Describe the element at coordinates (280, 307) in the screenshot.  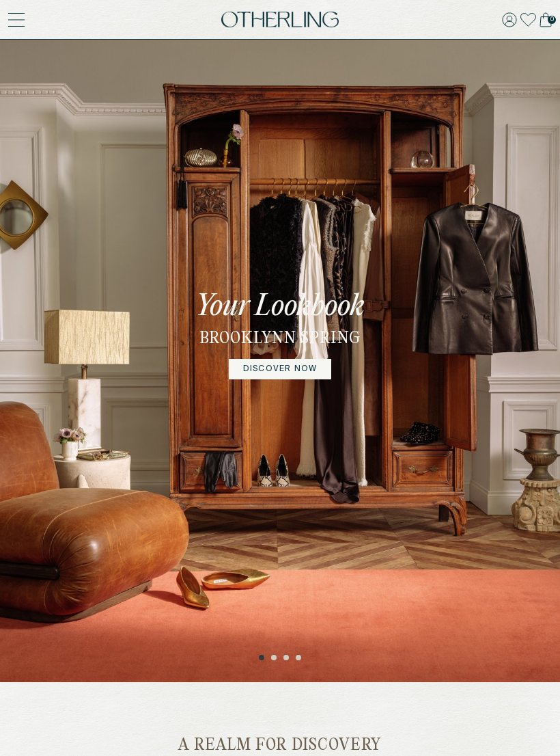
I see `p: Your Lookbook` at that location.